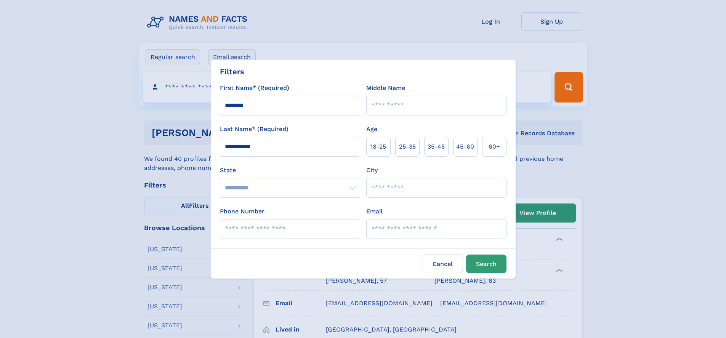  I want to click on button: Search, so click(487, 264).